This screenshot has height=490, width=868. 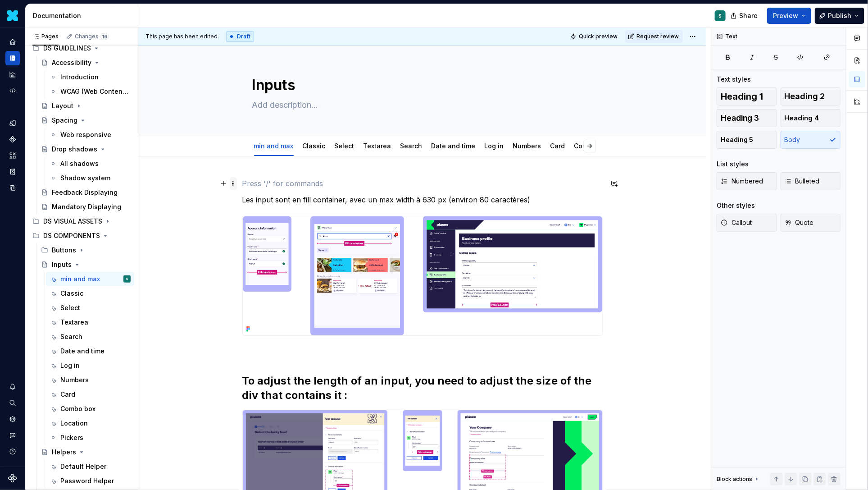 What do you see at coordinates (86, 452) in the screenshot?
I see `a: Helpers` at bounding box center [86, 452].